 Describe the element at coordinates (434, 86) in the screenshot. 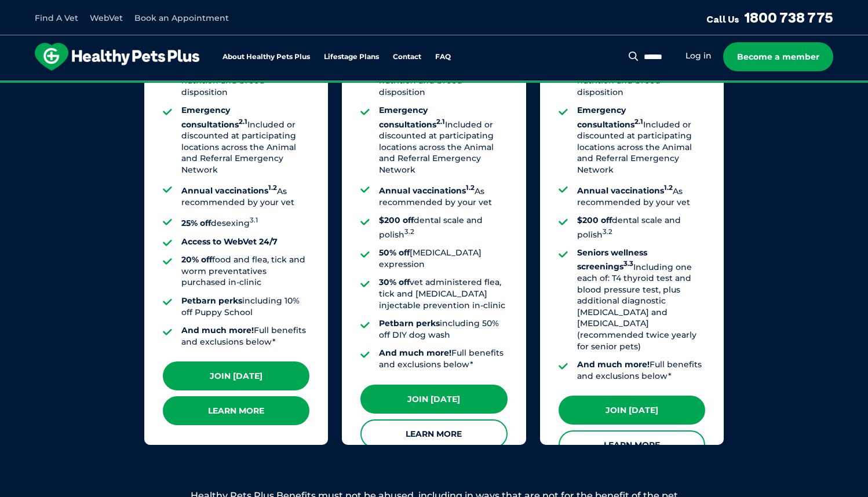

I see `span: Proactive, preventative wellness program designed to keep your pet healthier and happier for longer` at that location.